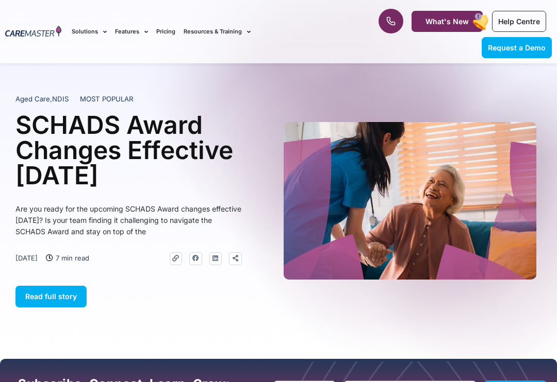 The image size is (557, 382). I want to click on a: Request a Demo, so click(516, 47).